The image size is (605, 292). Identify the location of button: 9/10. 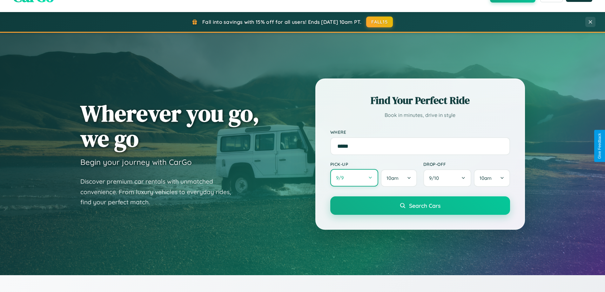
(447, 178).